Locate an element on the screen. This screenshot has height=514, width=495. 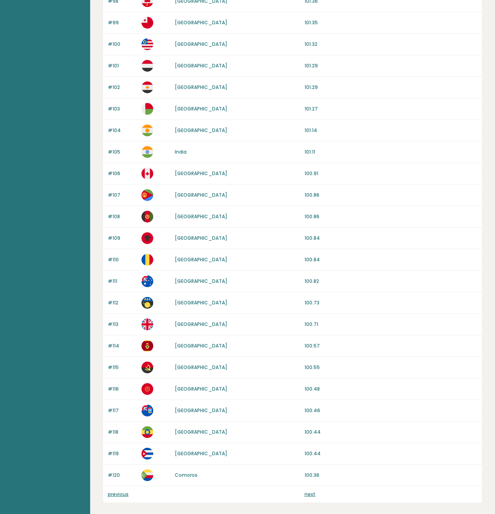
p: #102 is located at coordinates (122, 87).